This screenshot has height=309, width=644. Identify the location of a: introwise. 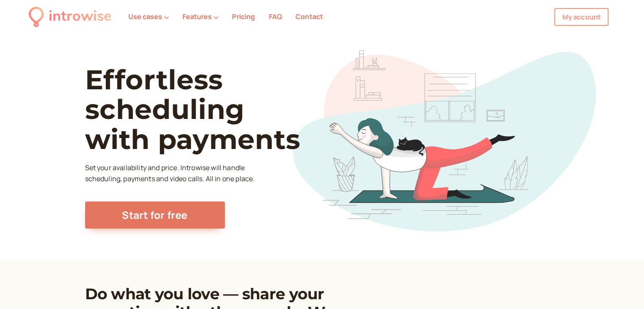
(70, 17).